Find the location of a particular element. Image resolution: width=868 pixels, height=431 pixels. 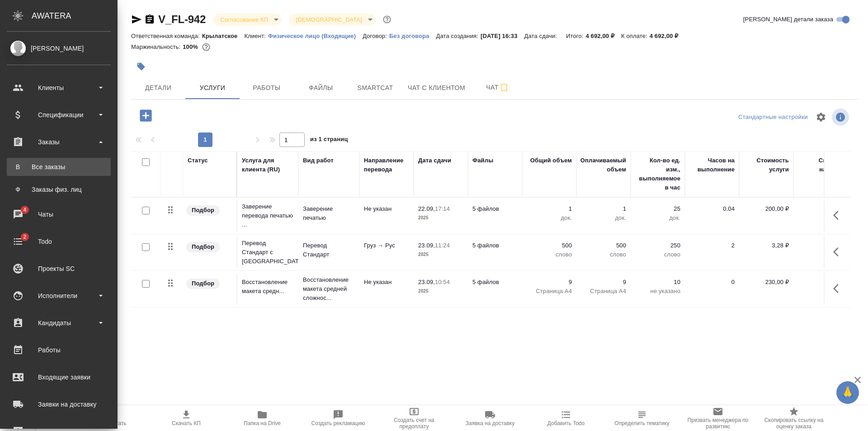

a: ВВсе заказы is located at coordinates (59, 167).